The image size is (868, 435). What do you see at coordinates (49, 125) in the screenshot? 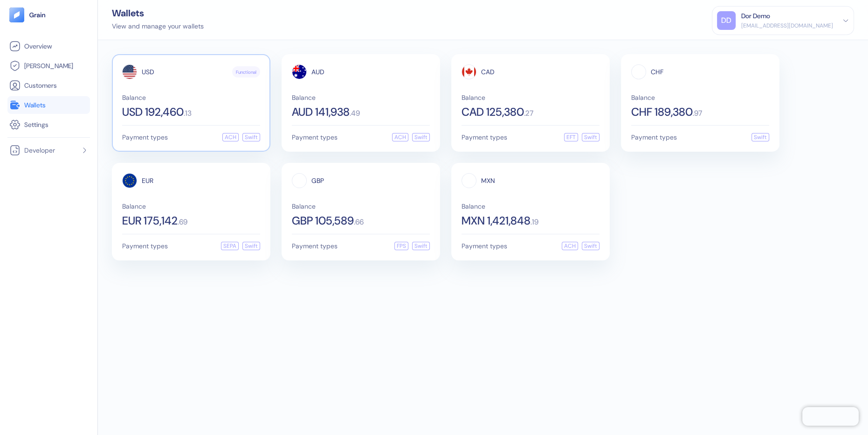
I see `a: Settings` at bounding box center [49, 125].